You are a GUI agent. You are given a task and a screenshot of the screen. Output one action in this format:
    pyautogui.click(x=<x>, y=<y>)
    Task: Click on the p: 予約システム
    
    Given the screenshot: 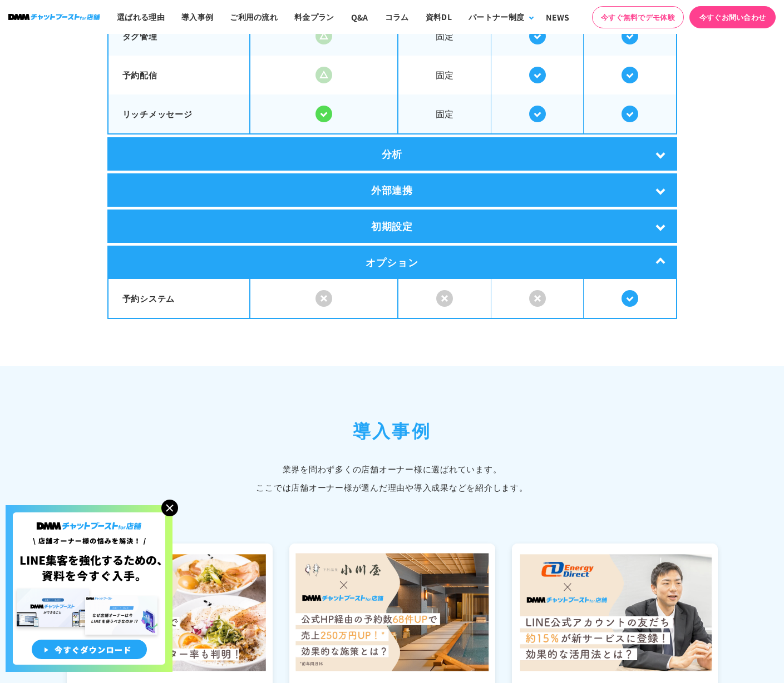 What is the action you would take?
    pyautogui.click(x=179, y=299)
    